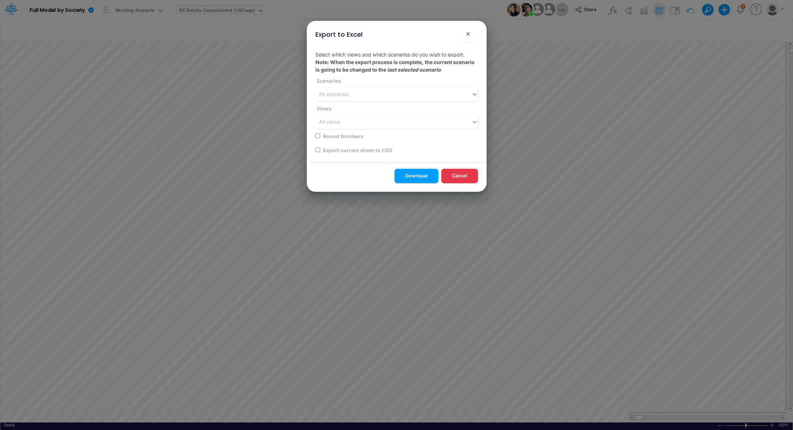  What do you see at coordinates (416, 175) in the screenshot?
I see `button: Download` at bounding box center [416, 175].